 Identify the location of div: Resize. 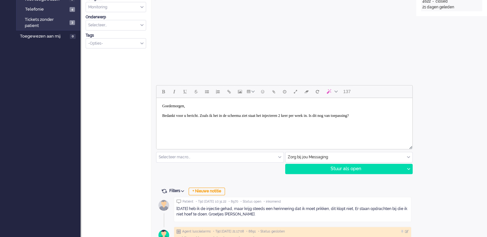
(409, 146).